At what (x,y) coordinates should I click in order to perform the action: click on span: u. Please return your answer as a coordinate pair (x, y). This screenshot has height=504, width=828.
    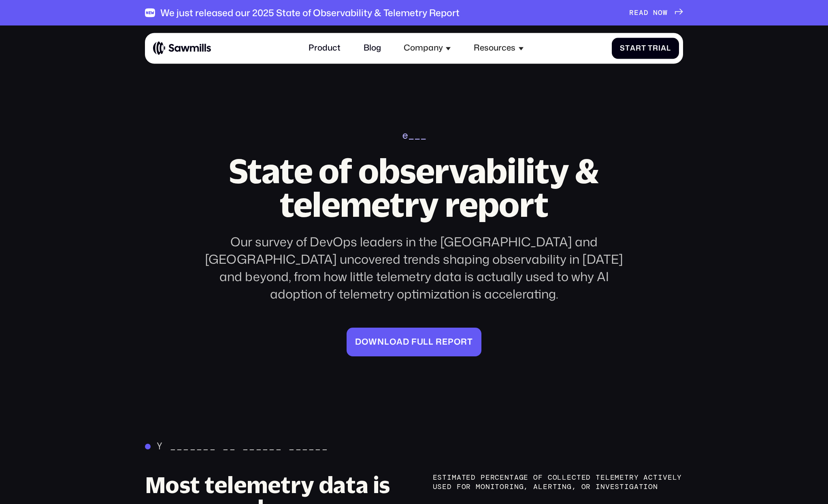
    Looking at the image, I should click on (420, 342).